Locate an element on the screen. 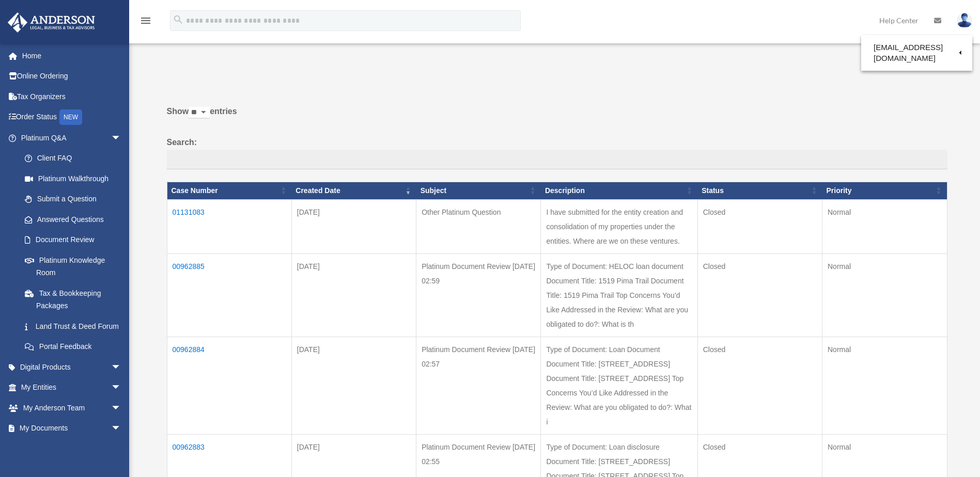  a: My Documentsarrow_drop_down is located at coordinates (72, 428).